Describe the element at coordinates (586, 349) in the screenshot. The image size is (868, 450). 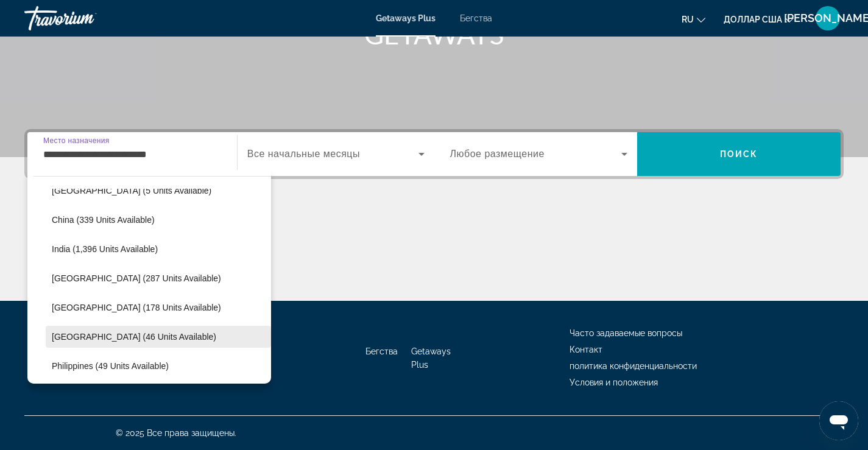
I see `font: Контакт` at that location.